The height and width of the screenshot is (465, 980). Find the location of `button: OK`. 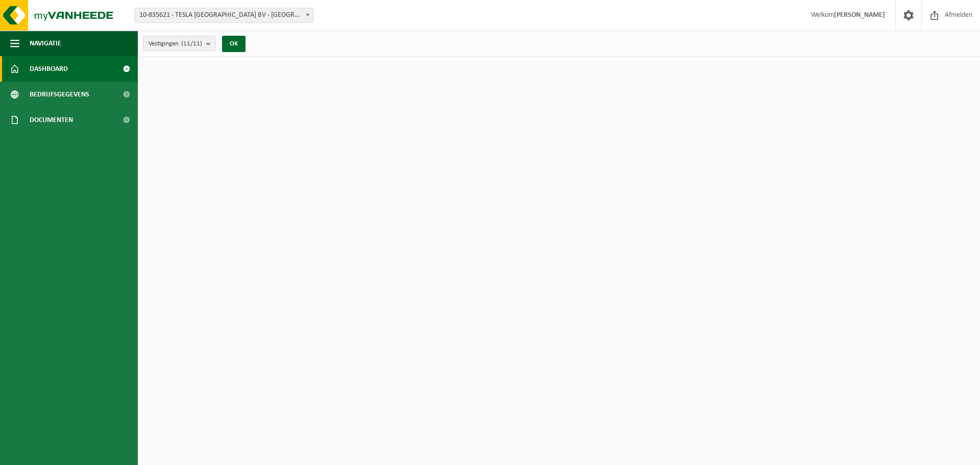

button: OK is located at coordinates (233, 44).